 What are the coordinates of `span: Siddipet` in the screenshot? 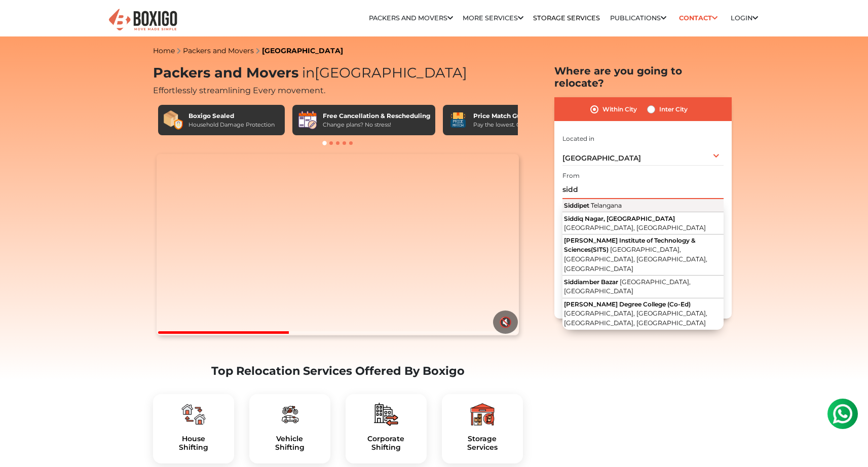 It's located at (576, 205).